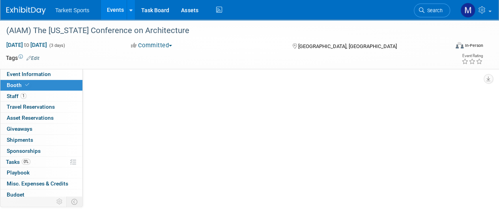 This screenshot has width=499, height=217. What do you see at coordinates (75, 202) in the screenshot?
I see `td: Toggle Event Tabs` at bounding box center [75, 202].